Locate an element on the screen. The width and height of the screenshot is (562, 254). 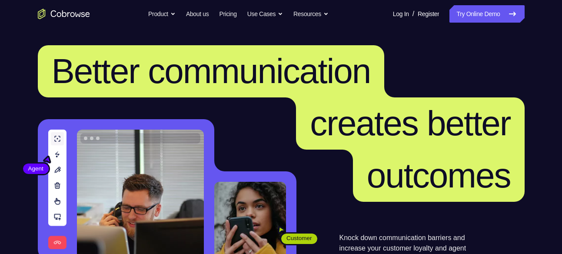
button: Use Cases is located at coordinates (265, 14).